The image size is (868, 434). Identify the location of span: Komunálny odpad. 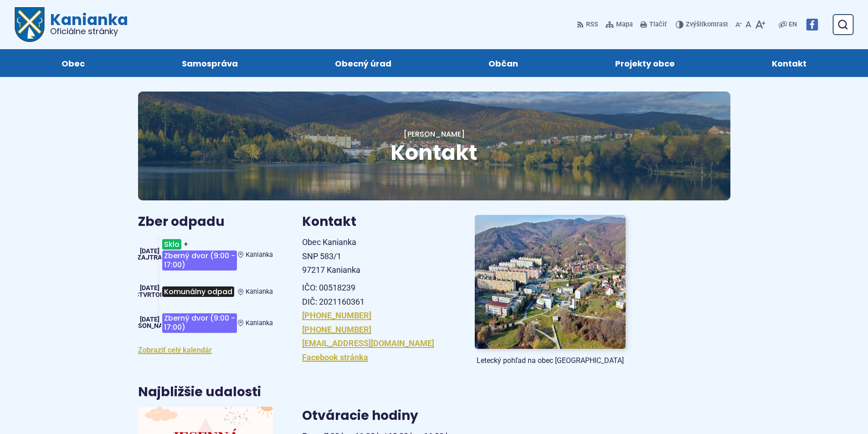
(198, 292).